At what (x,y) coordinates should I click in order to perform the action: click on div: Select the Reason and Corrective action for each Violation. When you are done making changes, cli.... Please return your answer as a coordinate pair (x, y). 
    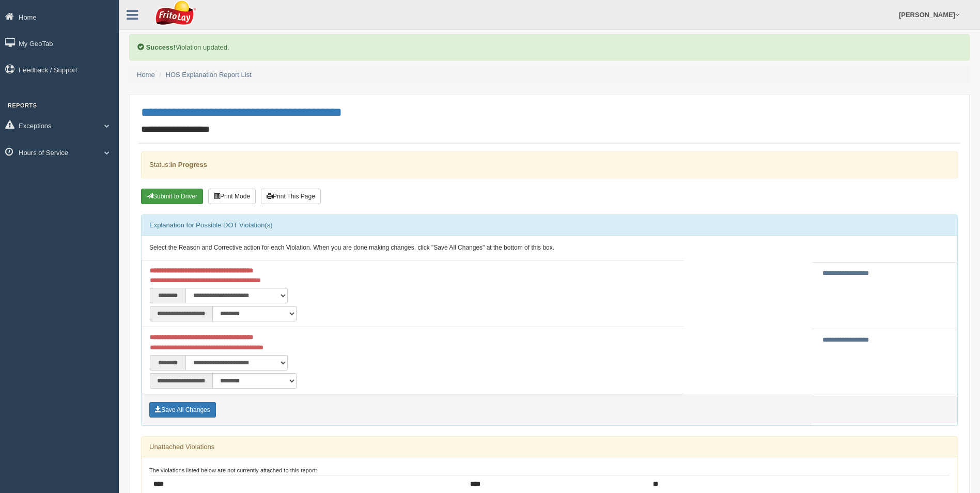
    Looking at the image, I should click on (549, 248).